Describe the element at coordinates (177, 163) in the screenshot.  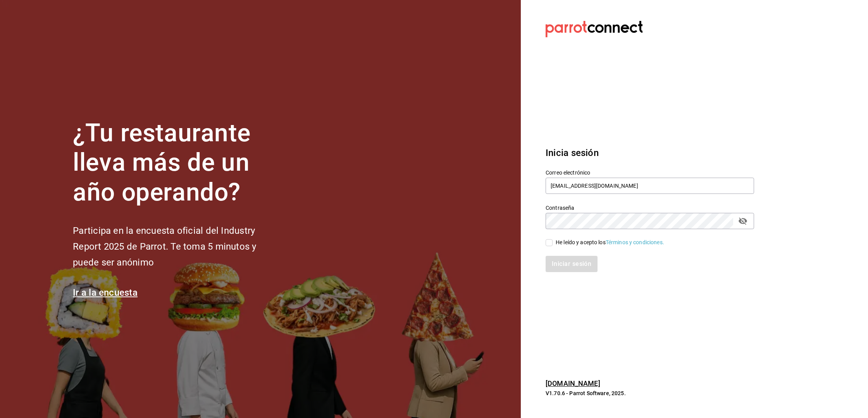
I see `h1: ¿Tu restaurante lleva más de un año operando?` at that location.